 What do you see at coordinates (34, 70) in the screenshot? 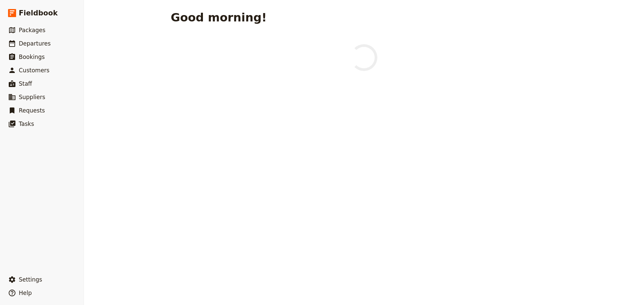
I see `span: Customers` at bounding box center [34, 70].